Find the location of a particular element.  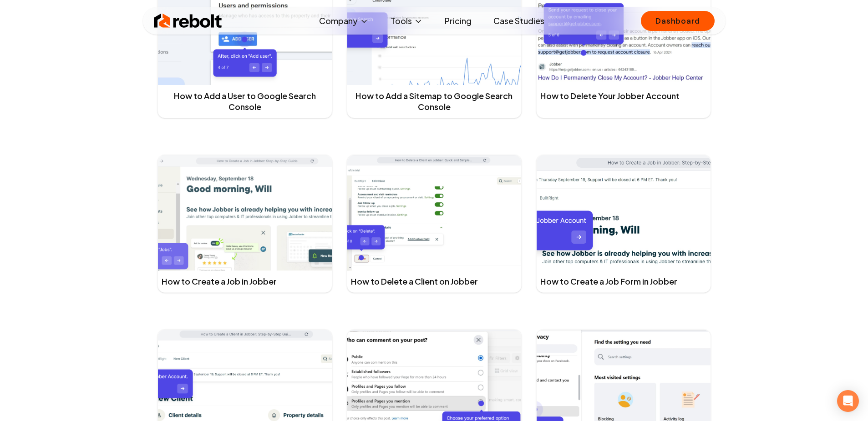

a: How to Add a Sitemap to Google Search Console is located at coordinates (434, 101).